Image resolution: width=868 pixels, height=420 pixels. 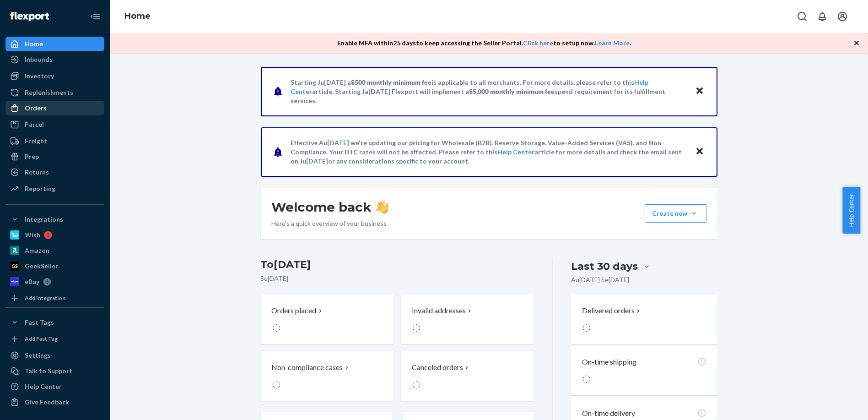 I want to click on div: Returns, so click(x=37, y=172).